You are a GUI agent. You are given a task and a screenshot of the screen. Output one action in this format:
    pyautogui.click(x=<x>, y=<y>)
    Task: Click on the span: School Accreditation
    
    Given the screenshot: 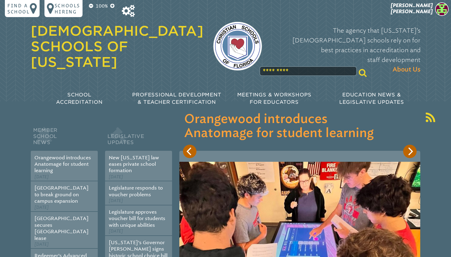 What is the action you would take?
    pyautogui.click(x=79, y=98)
    